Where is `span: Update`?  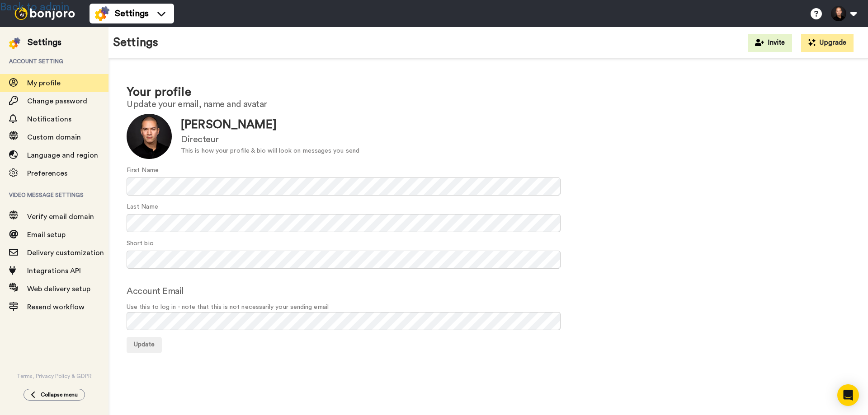 span: Update is located at coordinates (144, 344).